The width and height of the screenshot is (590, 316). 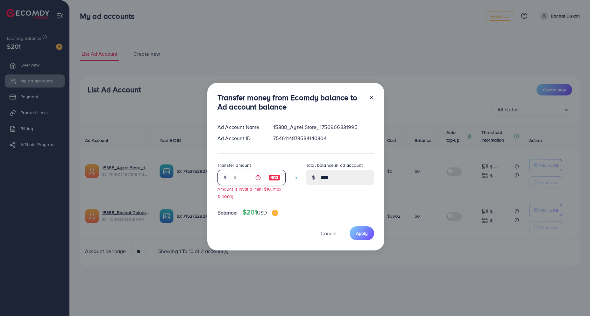 I want to click on span: Cancel, so click(x=329, y=233).